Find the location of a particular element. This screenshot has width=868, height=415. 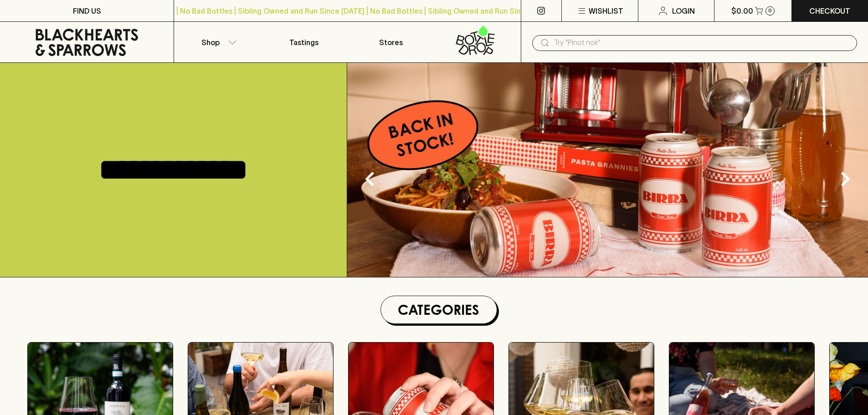

p: Checkout is located at coordinates (830, 11).